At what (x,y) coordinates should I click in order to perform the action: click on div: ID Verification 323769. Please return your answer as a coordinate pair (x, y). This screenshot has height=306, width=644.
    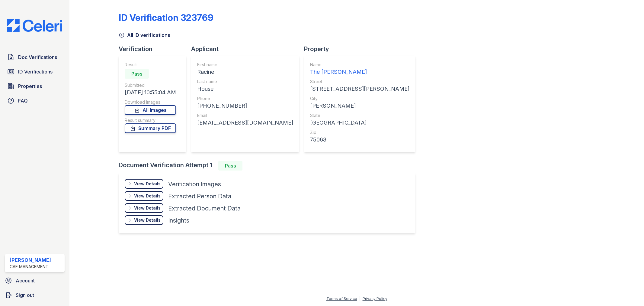
    Looking at the image, I should click on (166, 17).